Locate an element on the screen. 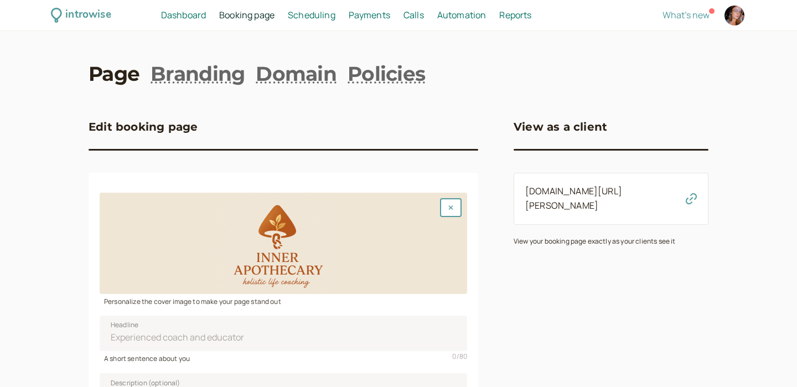  span: Headline is located at coordinates (125, 325).